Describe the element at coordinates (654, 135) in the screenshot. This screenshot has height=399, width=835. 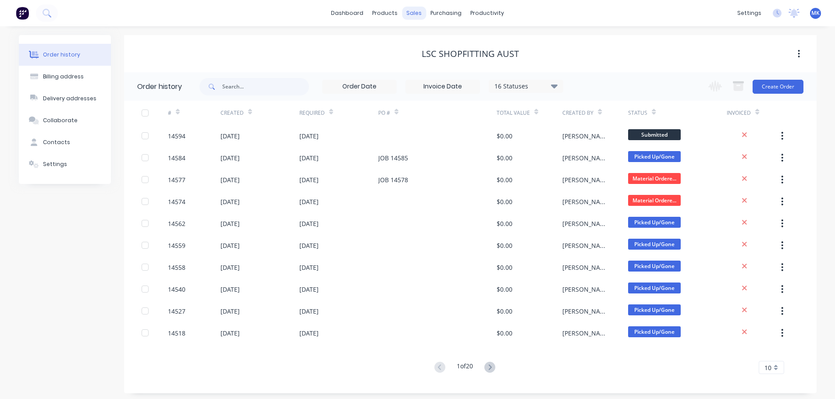
I see `span: Submitted` at that location.